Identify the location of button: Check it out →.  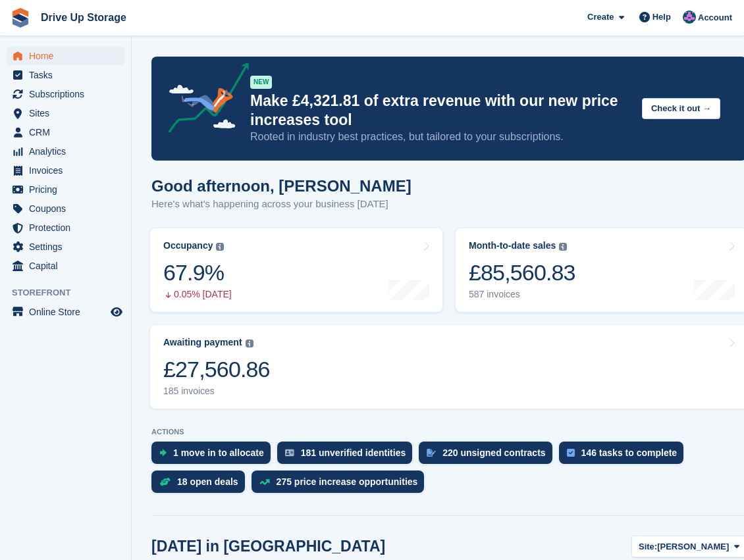
(681, 109).